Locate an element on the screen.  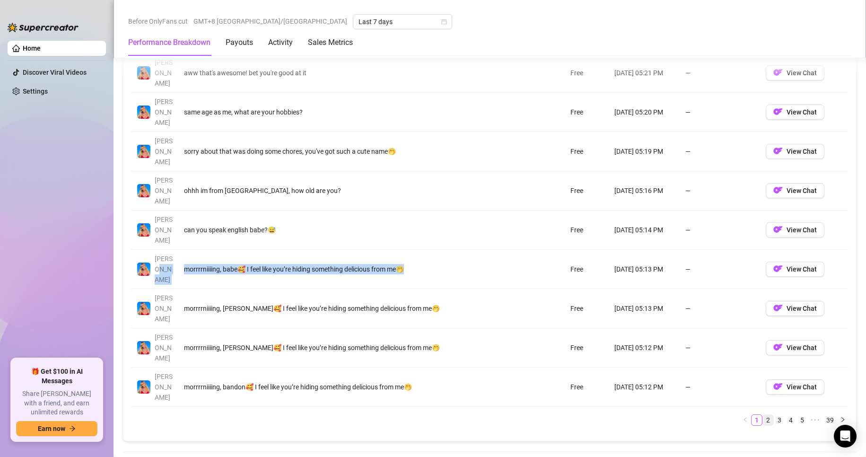
span: 🎁 Get $100 in AI Messages is located at coordinates (57, 376).